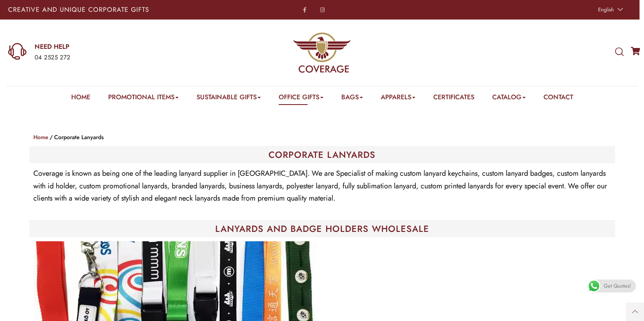  What do you see at coordinates (605, 9) in the screenshot?
I see `span: English` at bounding box center [605, 9].